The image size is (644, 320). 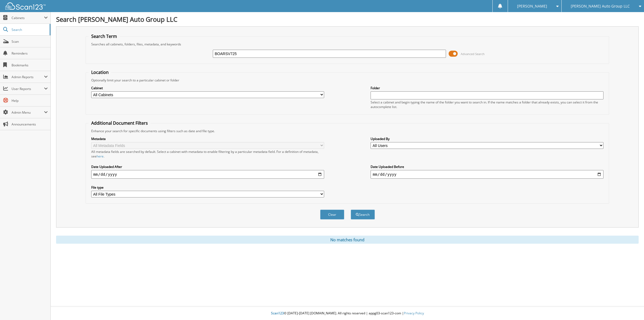 I want to click on label: Uploaded By, so click(x=487, y=138).